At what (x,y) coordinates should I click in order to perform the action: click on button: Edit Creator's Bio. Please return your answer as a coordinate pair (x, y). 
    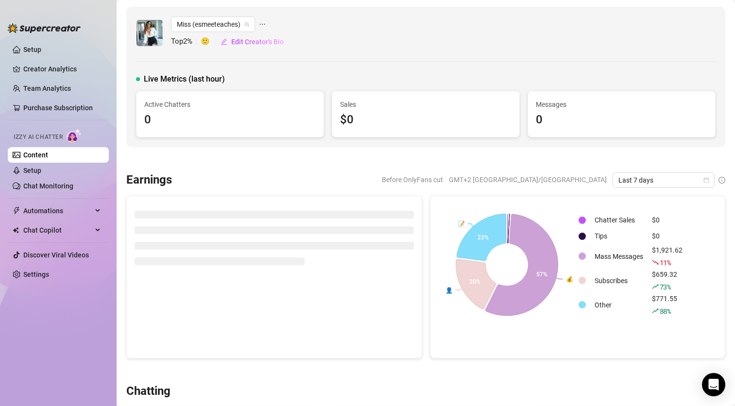
    Looking at the image, I should click on (252, 42).